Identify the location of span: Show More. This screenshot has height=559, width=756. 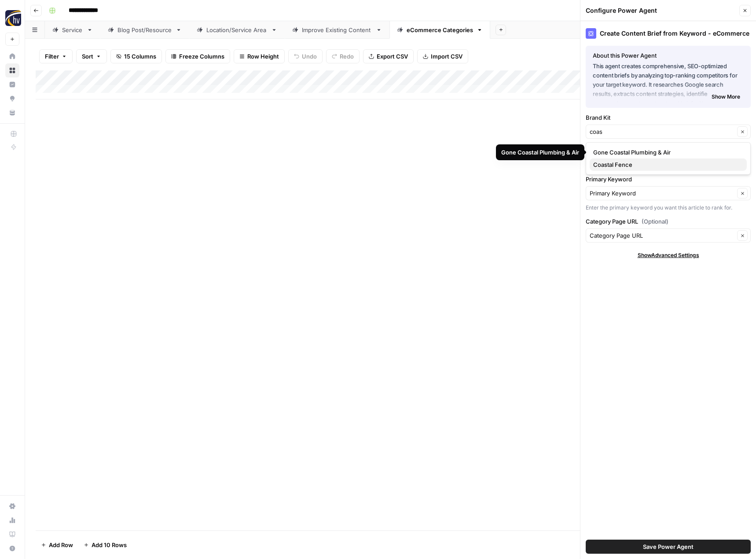
(726, 97).